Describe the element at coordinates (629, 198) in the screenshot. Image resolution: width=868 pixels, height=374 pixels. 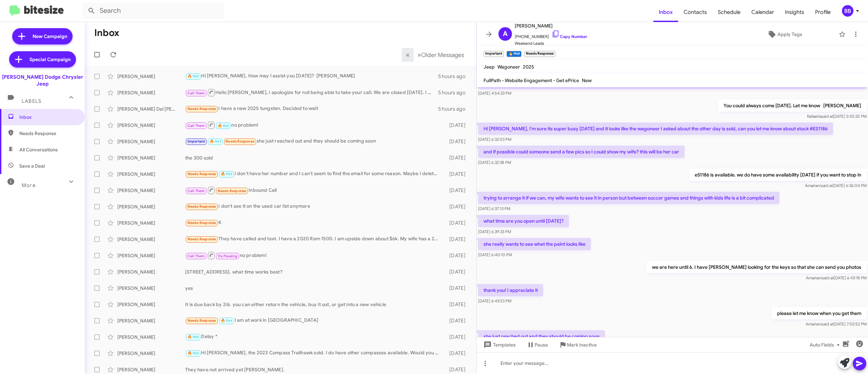
I see `p: trying to arrange it if we can, my wife wants to see it in person but between soccer games and th...` at that location.